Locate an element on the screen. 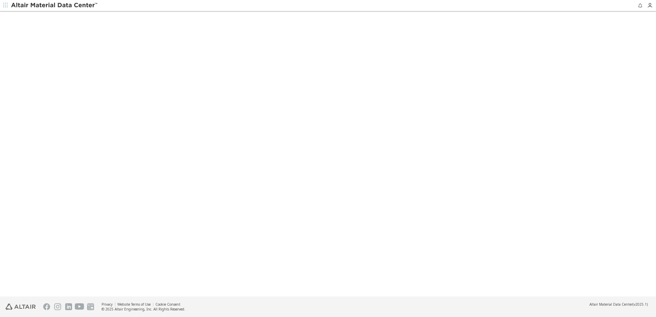  a: Website Terms of Use is located at coordinates (134, 304).